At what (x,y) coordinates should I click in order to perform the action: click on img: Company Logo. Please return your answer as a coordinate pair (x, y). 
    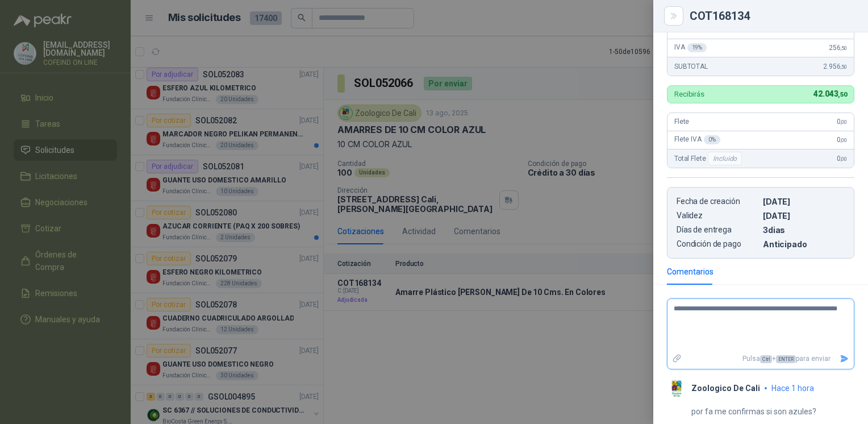
    Looking at the image, I should click on (676, 388).